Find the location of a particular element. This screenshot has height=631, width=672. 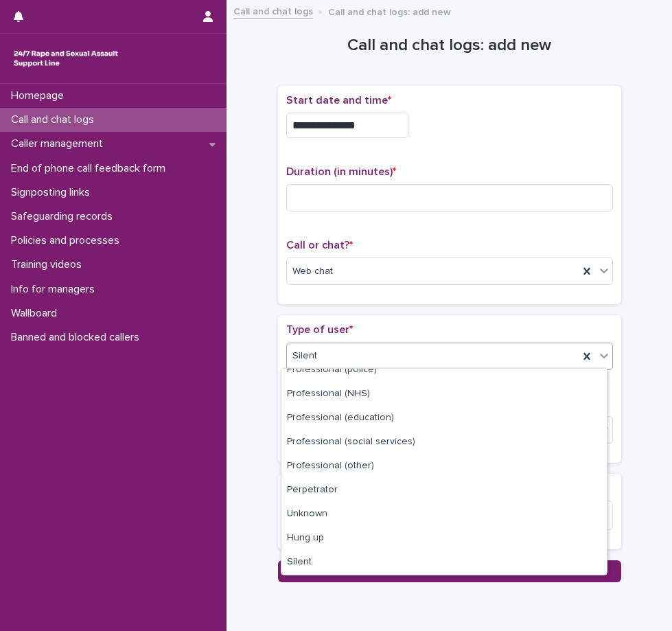

img: rhQMoQhaT3yELyF149Cw is located at coordinates (66, 58).